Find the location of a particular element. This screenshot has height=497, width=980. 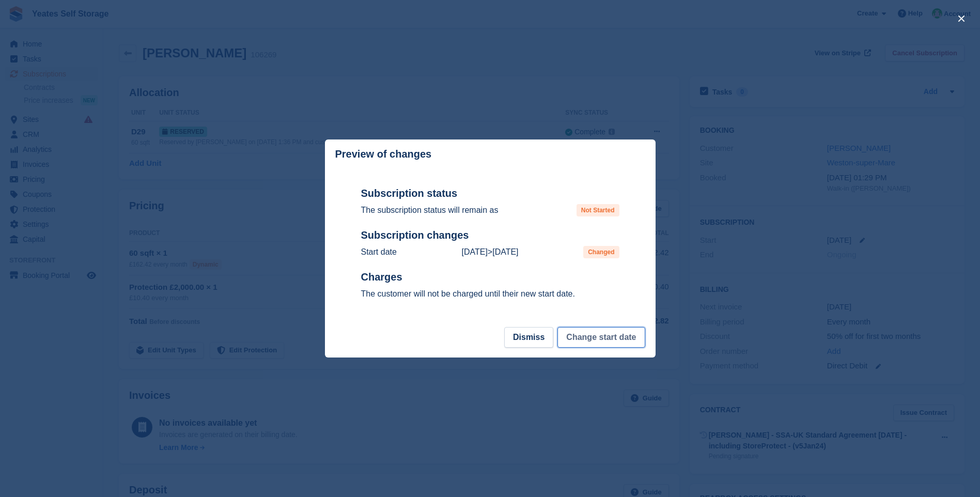

time: 2025-10-14 23:00:00 UTC is located at coordinates (505, 252).